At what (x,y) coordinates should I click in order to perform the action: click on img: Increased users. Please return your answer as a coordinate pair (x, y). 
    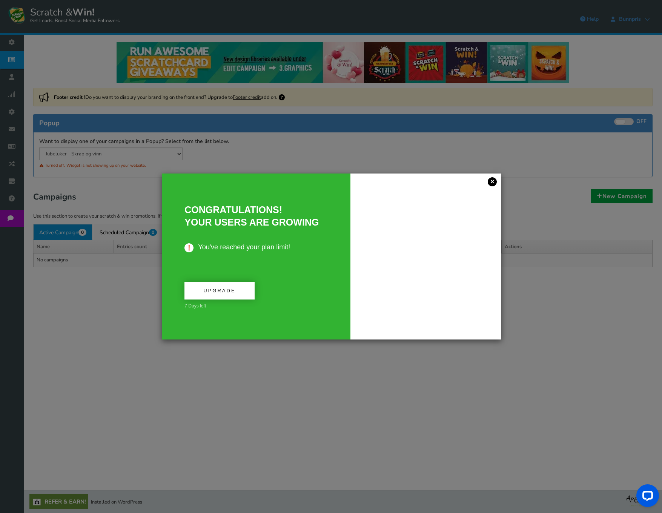
    Looking at the image, I should click on (426, 264).